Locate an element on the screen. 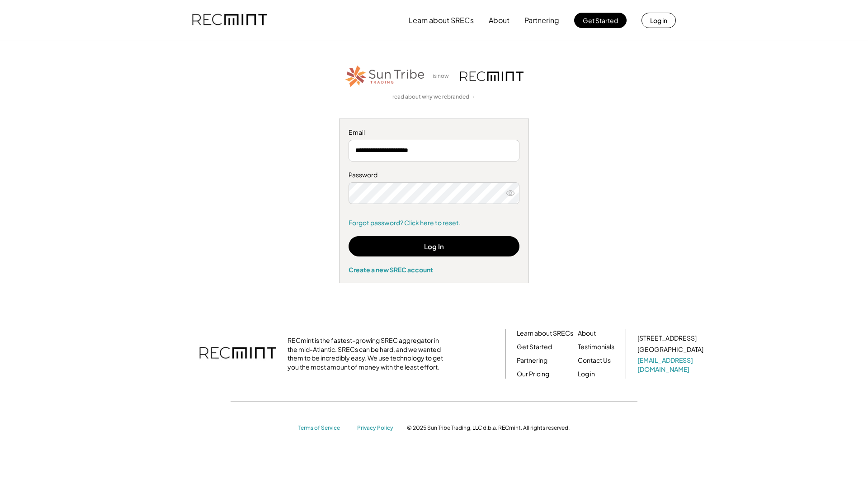 The height and width of the screenshot is (503, 868). button: About is located at coordinates (499, 20).